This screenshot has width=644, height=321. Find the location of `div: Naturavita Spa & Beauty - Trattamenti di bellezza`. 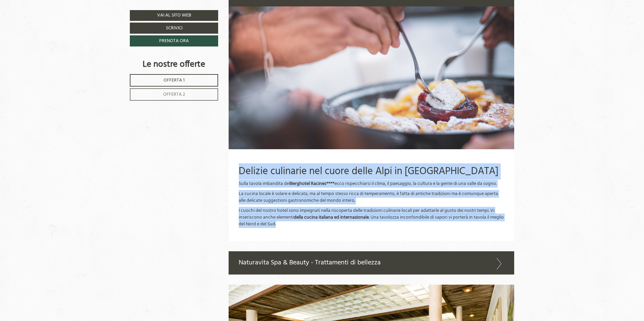

div: Naturavita Spa & Beauty - Trattamenti di bellezza is located at coordinates (371, 263).